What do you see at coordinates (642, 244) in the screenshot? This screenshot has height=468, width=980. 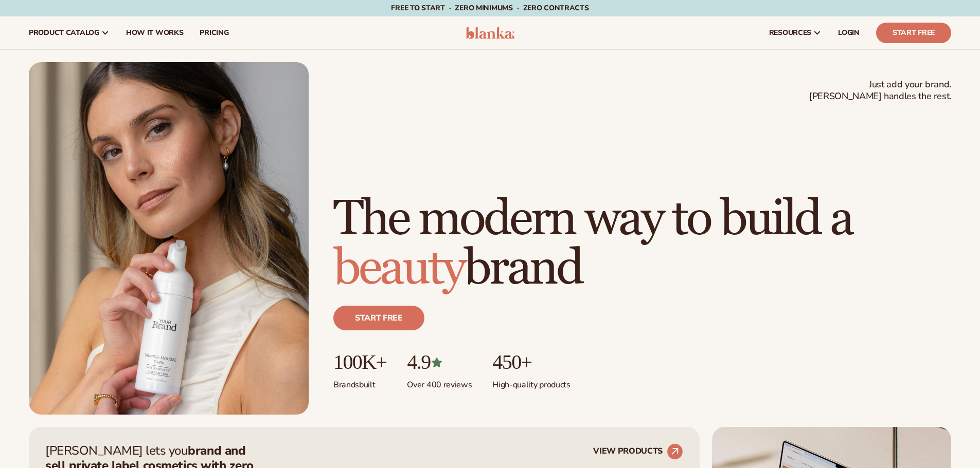 I see `h1: The modern way to build a brand` at bounding box center [642, 244].